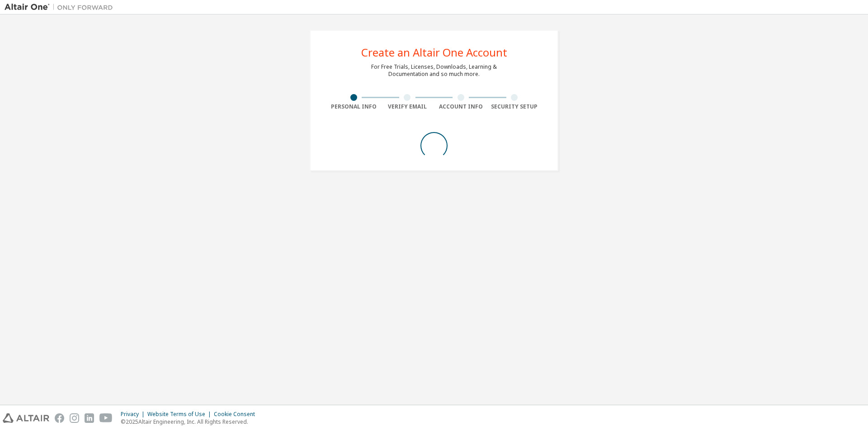 The width and height of the screenshot is (868, 431). What do you see at coordinates (89, 418) in the screenshot?
I see `img: linkedin.svg` at bounding box center [89, 418].